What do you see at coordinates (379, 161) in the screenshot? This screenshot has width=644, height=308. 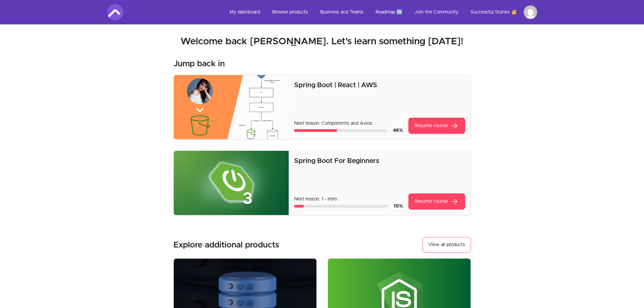 I see `p: Spring Boot For Beginners` at bounding box center [379, 161].